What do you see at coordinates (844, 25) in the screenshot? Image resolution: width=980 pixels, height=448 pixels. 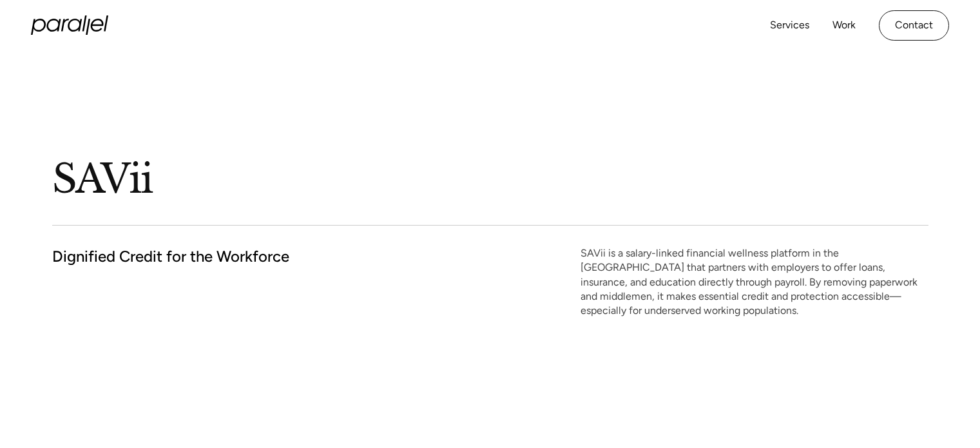 I see `a: Work` at bounding box center [844, 25].